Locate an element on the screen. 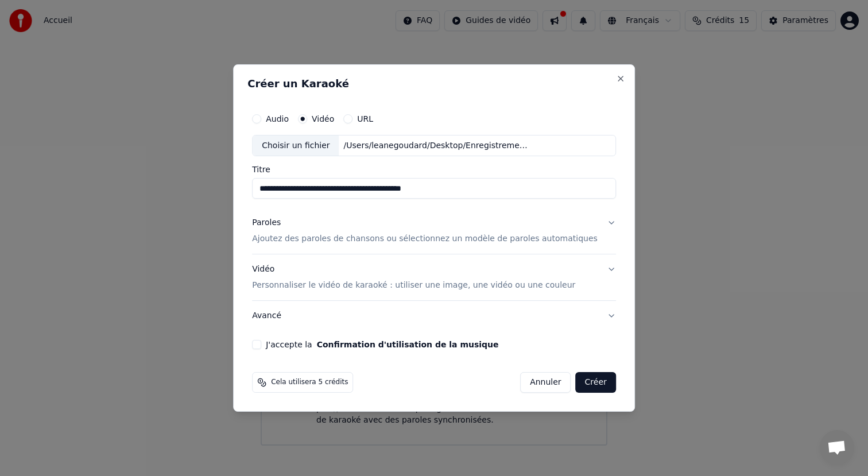 The width and height of the screenshot is (868, 476). h2: Créer un Karaoké is located at coordinates (434, 84).